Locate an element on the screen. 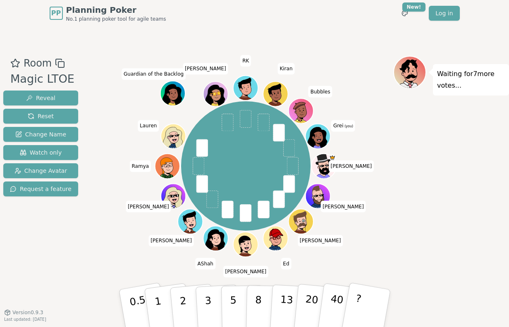  span: PP is located at coordinates (56, 13).